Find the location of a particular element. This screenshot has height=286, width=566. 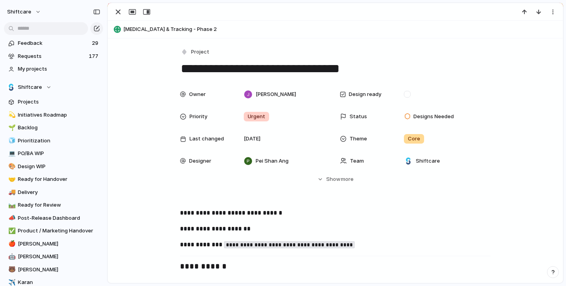

div: 📣Post-Release Dashboard is located at coordinates (54, 218).